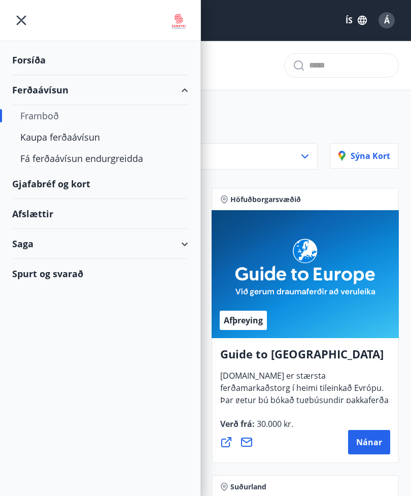 The height and width of the screenshot is (496, 411). What do you see at coordinates (100, 244) in the screenshot?
I see `div: Saga` at bounding box center [100, 244].